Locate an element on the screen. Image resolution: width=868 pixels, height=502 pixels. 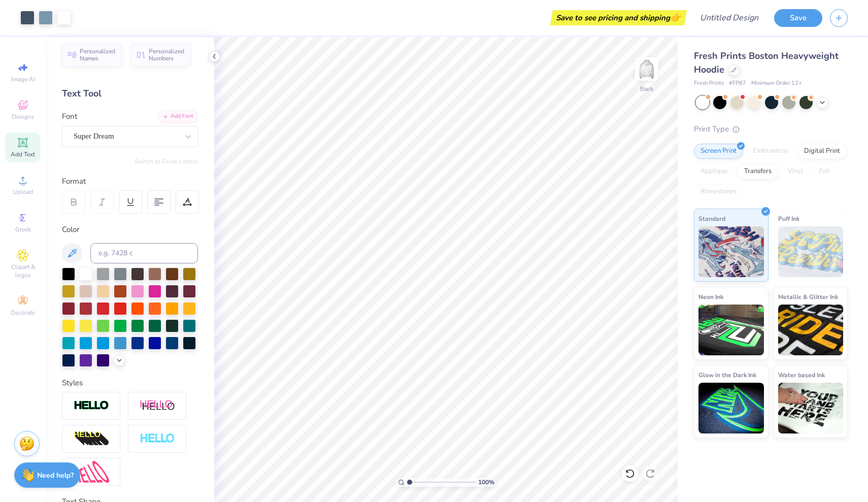
div: Vinyl is located at coordinates (796, 171).